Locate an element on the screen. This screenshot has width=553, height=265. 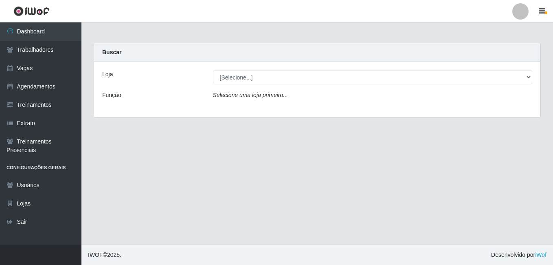
span: IWOF is located at coordinates (95, 255).